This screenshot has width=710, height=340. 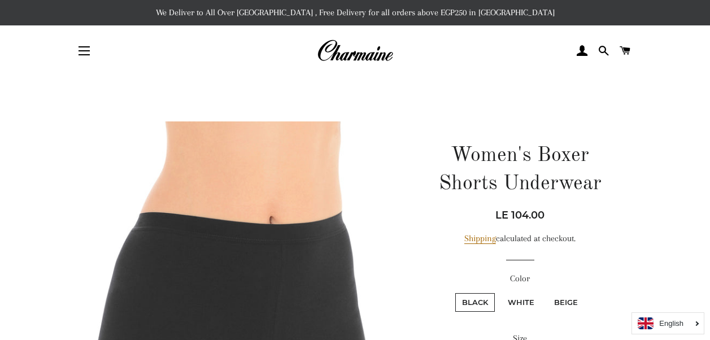 I want to click on a: English, so click(x=667, y=323).